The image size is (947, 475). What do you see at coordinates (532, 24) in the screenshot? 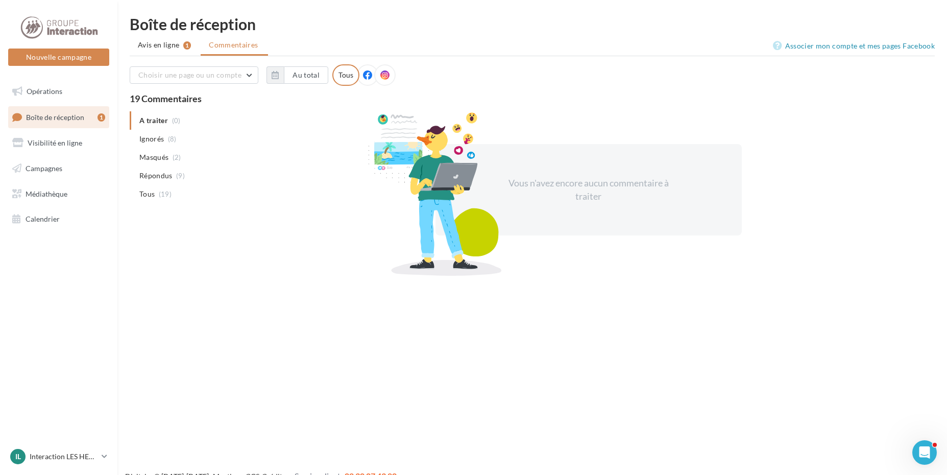
I see `div: Boîte de réception` at bounding box center [532, 24].